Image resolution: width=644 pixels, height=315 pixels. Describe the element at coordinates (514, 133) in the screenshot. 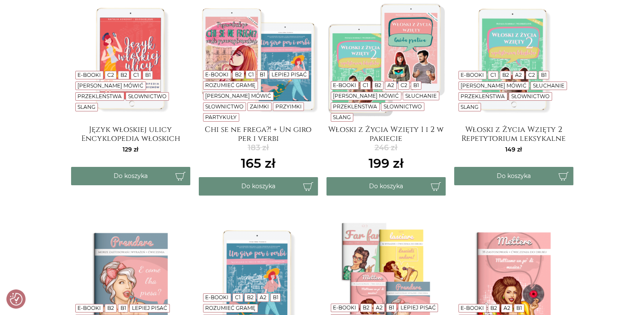

I see `a: Włoski z Życia Wzięty 2 Repetytorium leksykalne` at that location.